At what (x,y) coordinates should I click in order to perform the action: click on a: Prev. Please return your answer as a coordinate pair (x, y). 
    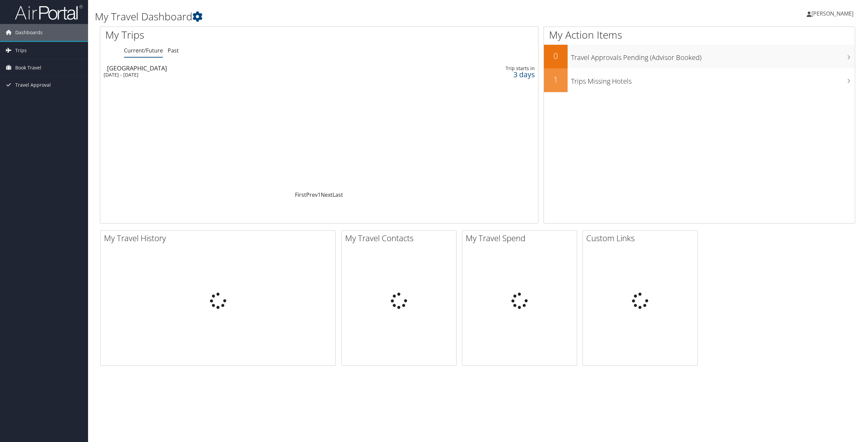
    Looking at the image, I should click on (312, 195).